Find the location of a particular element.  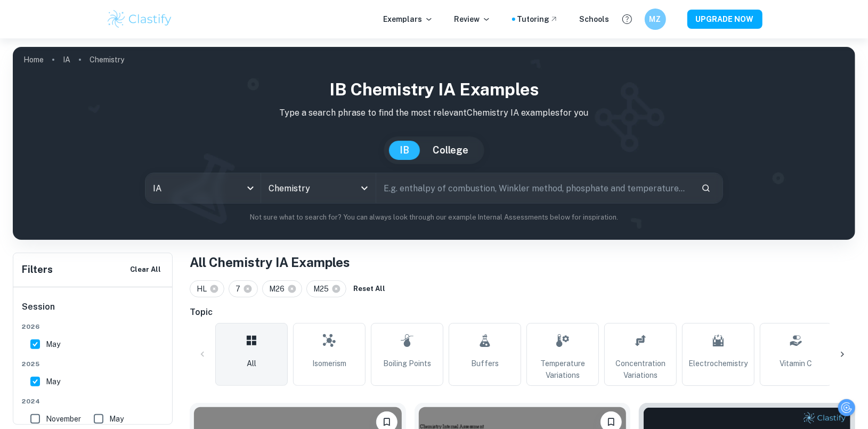

button: Clear All is located at coordinates (145, 270).